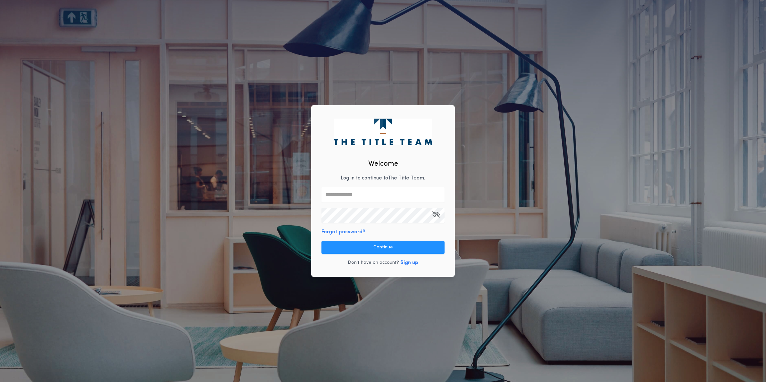  Describe the element at coordinates (383, 164) in the screenshot. I see `h2: Welcome` at that location.